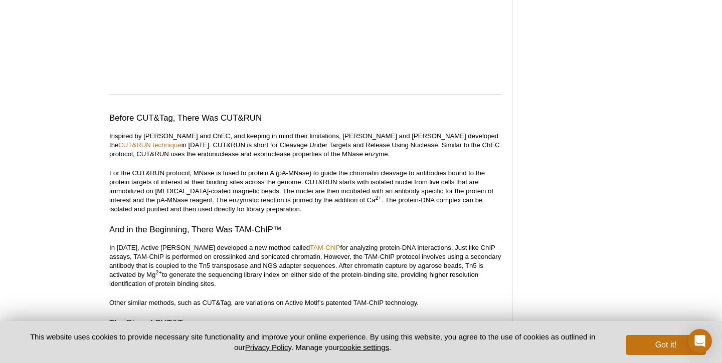 This screenshot has width=722, height=363. I want to click on h3: And in the Beginning, There Was TAM-ChIP™, so click(305, 230).